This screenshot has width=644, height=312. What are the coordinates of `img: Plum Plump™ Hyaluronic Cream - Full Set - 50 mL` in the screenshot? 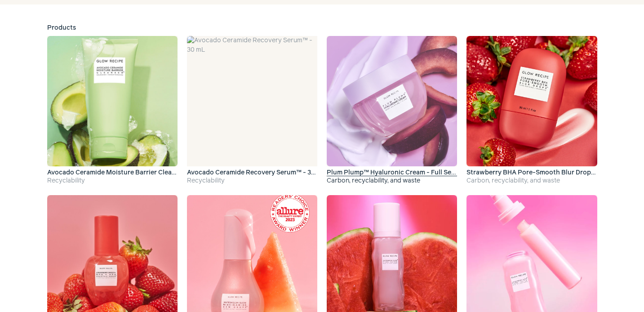 It's located at (392, 101).